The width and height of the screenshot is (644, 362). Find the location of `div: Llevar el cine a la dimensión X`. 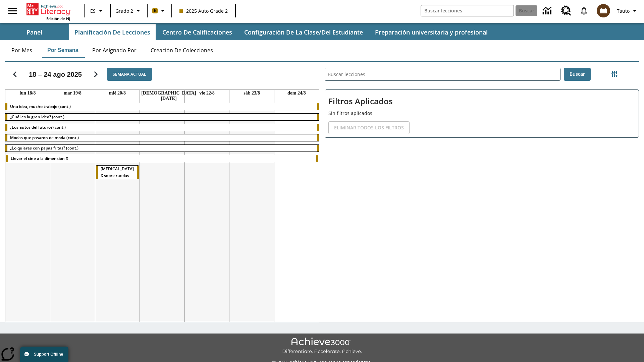

div: Llevar el cine a la dimensión X is located at coordinates (162, 159).